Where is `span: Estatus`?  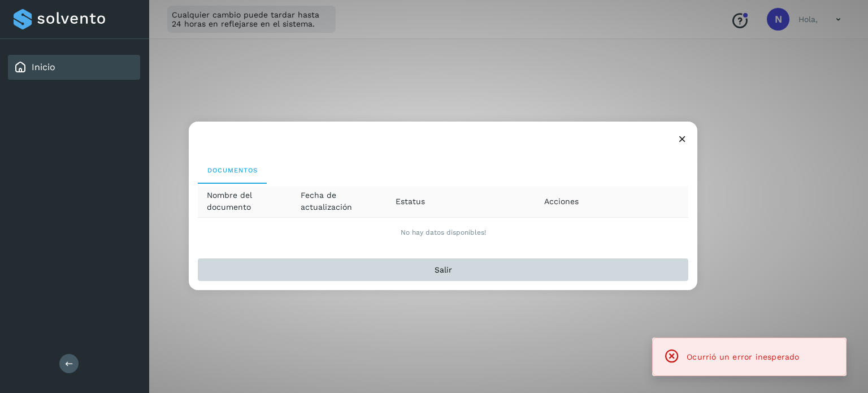
span: Estatus is located at coordinates (410, 201).